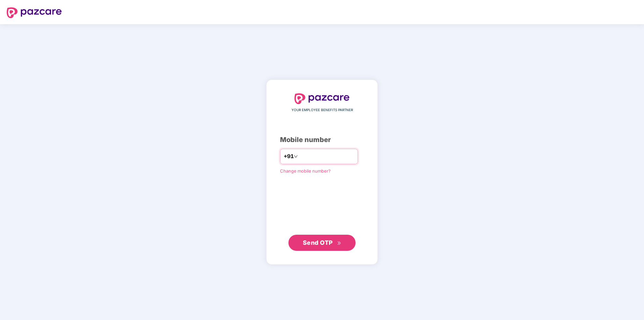 The image size is (644, 320). Describe the element at coordinates (339, 243) in the screenshot. I see `span: double-right` at that location.